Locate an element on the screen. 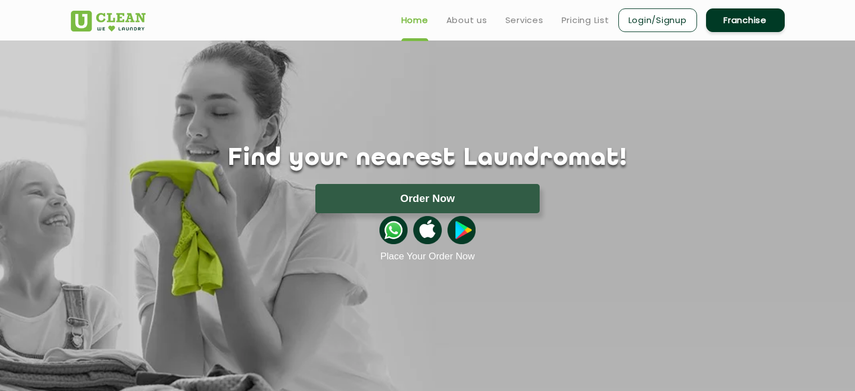 The width and height of the screenshot is (855, 391). a: About us is located at coordinates (466, 20).